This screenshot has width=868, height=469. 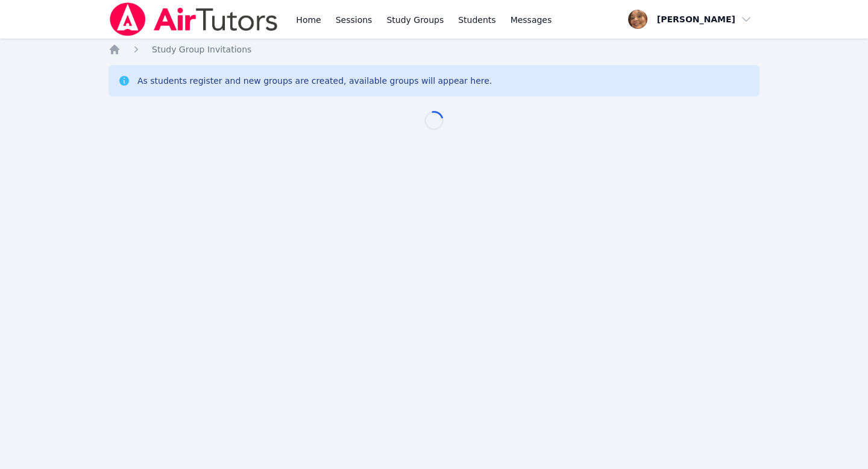 I want to click on nav: Breadcrumb, so click(x=434, y=49).